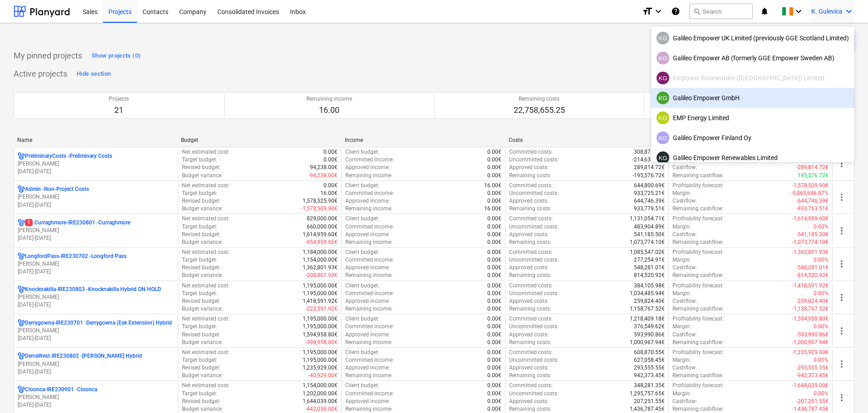 The height and width of the screenshot is (413, 868). I want to click on div: Chat Widget, so click(845, 391).